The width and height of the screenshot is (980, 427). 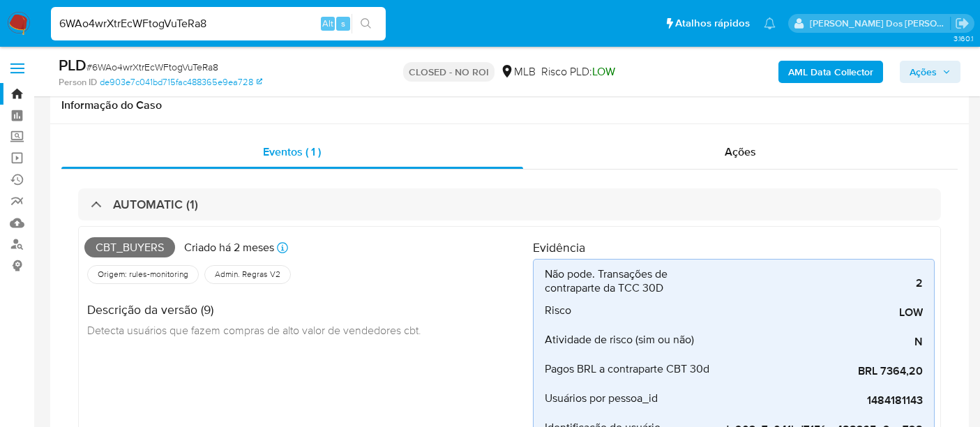 I want to click on b: Person ID, so click(x=77, y=83).